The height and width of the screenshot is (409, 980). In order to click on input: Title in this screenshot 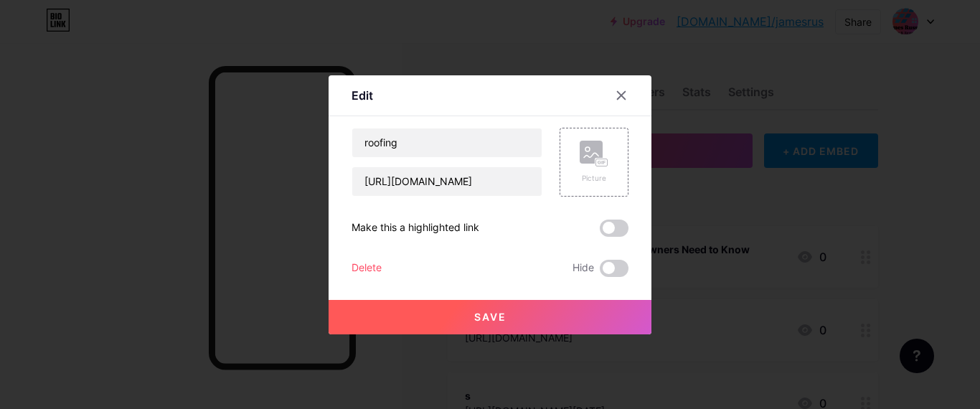, I will do `click(447, 143)`.